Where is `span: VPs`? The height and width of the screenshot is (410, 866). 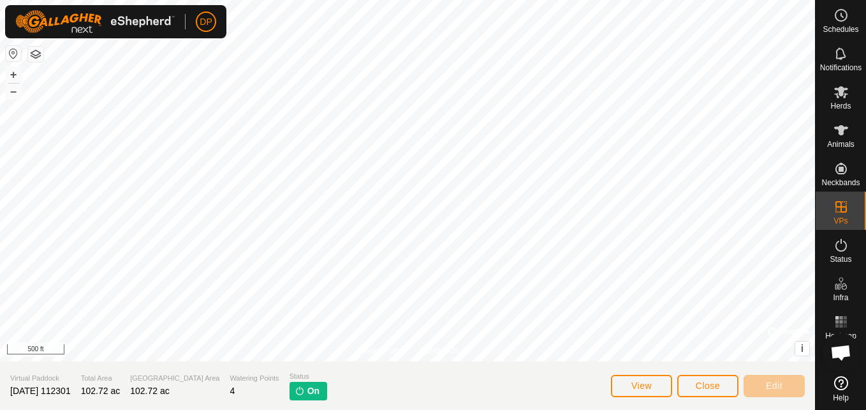 span: VPs is located at coordinates (841, 221).